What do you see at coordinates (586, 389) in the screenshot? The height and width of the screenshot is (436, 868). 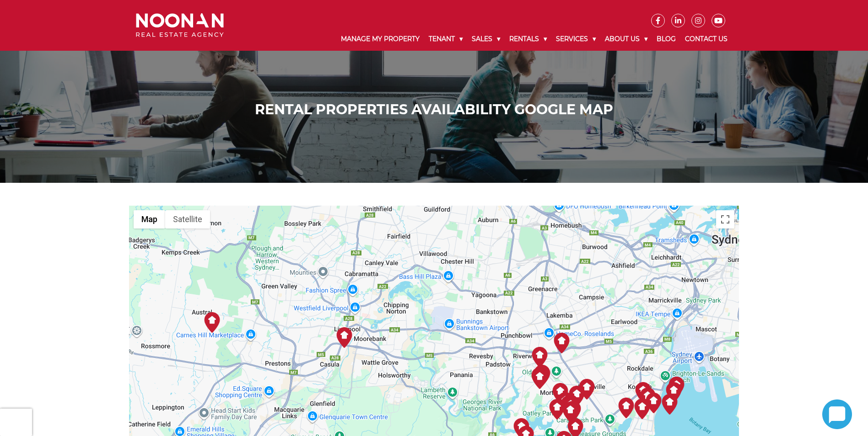 I see `div: 652 King Georges Road Penshurst` at bounding box center [586, 389].